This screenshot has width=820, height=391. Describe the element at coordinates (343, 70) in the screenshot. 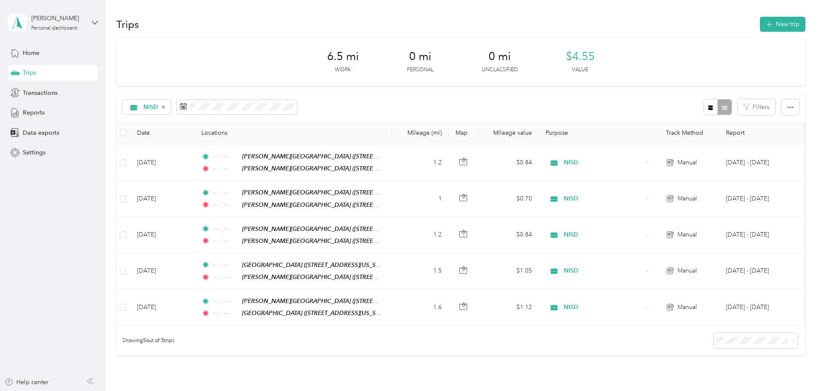

I see `p: Work` at that location.